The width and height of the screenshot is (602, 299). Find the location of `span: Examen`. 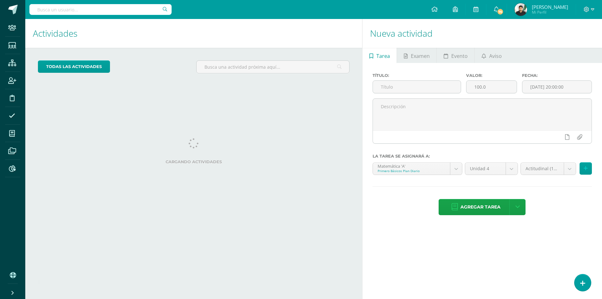

span: Examen is located at coordinates (420, 56).